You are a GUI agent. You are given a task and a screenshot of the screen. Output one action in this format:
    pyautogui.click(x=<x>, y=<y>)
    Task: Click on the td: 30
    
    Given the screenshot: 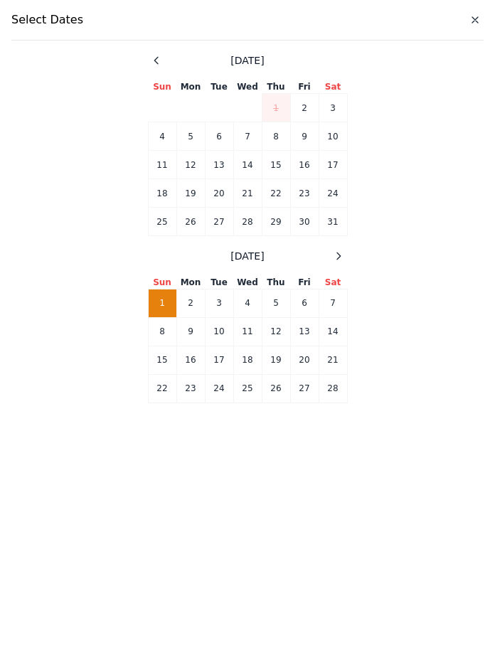 What is the action you would take?
    pyautogui.click(x=305, y=222)
    